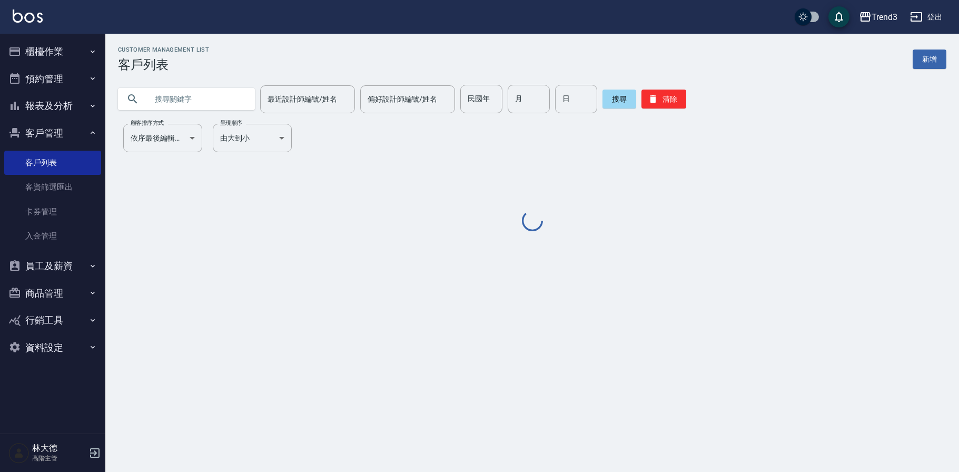 The width and height of the screenshot is (959, 472). Describe the element at coordinates (163, 138) in the screenshot. I see `div: 依序最後編輯時間` at that location.